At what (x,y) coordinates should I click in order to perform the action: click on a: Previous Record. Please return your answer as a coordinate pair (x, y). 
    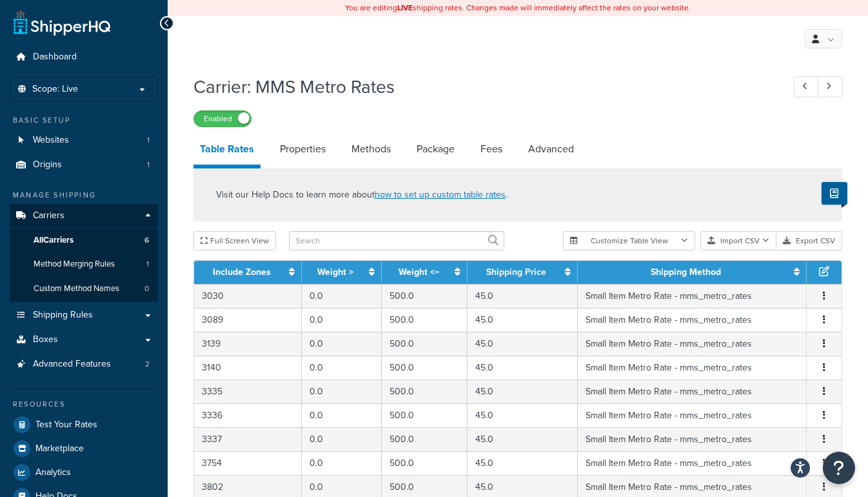
    Looking at the image, I should click on (806, 86).